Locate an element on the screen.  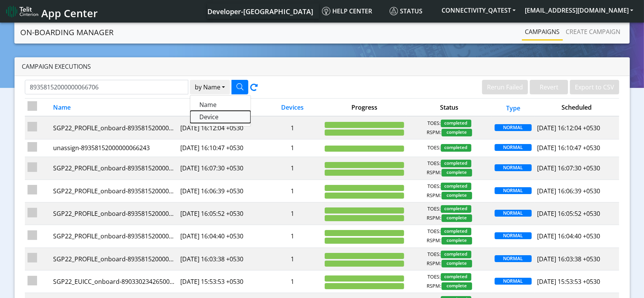
div: SGP22_PROFILE_onboard-89358152000000066243-2309 is located at coordinates (114, 128).